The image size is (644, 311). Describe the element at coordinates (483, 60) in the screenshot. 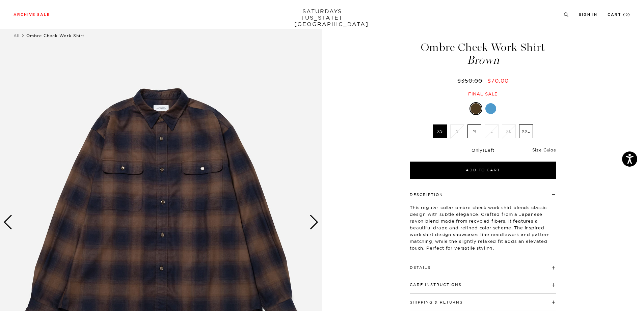

I see `span: Brown` at that location.